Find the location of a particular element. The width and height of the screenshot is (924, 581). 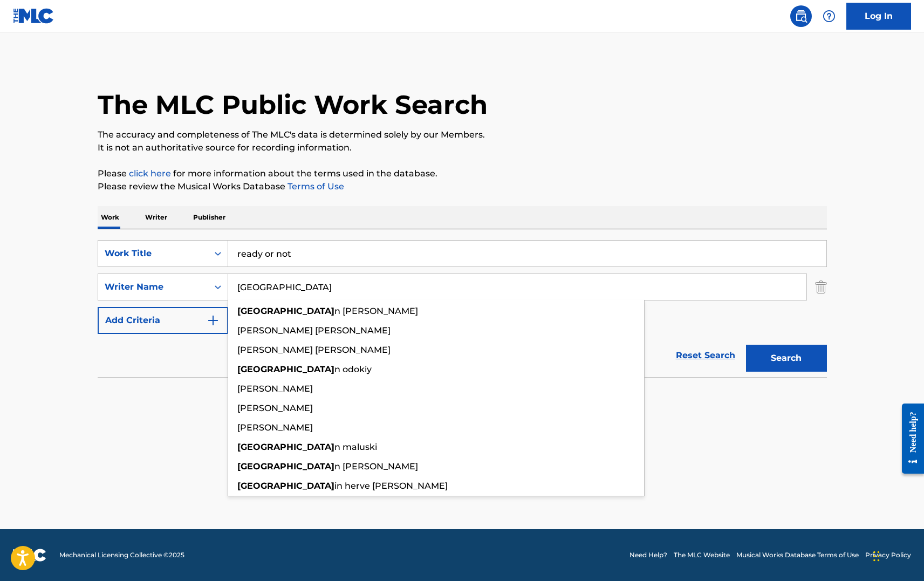

p: Please review the Musical Works Database is located at coordinates (462, 187).